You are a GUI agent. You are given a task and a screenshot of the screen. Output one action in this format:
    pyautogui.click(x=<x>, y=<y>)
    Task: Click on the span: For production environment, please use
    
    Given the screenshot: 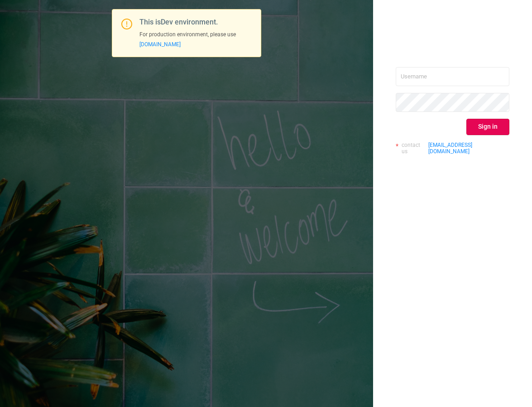 What is the action you would take?
    pyautogui.click(x=187, y=40)
    